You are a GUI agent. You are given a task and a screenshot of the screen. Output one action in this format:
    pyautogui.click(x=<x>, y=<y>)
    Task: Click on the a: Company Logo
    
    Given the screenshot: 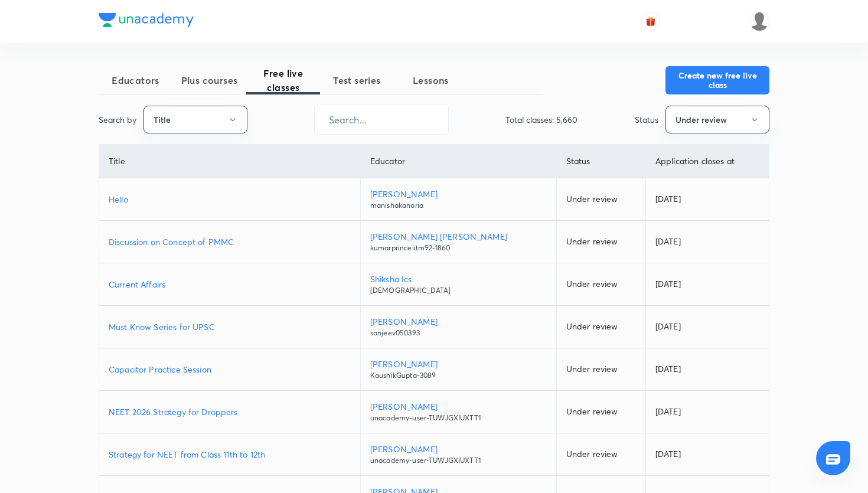 What is the action you would take?
    pyautogui.click(x=146, y=21)
    